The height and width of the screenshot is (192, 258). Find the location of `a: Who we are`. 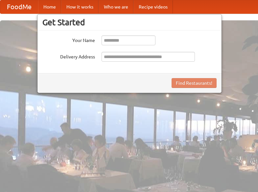

a: Who we are is located at coordinates (116, 7).